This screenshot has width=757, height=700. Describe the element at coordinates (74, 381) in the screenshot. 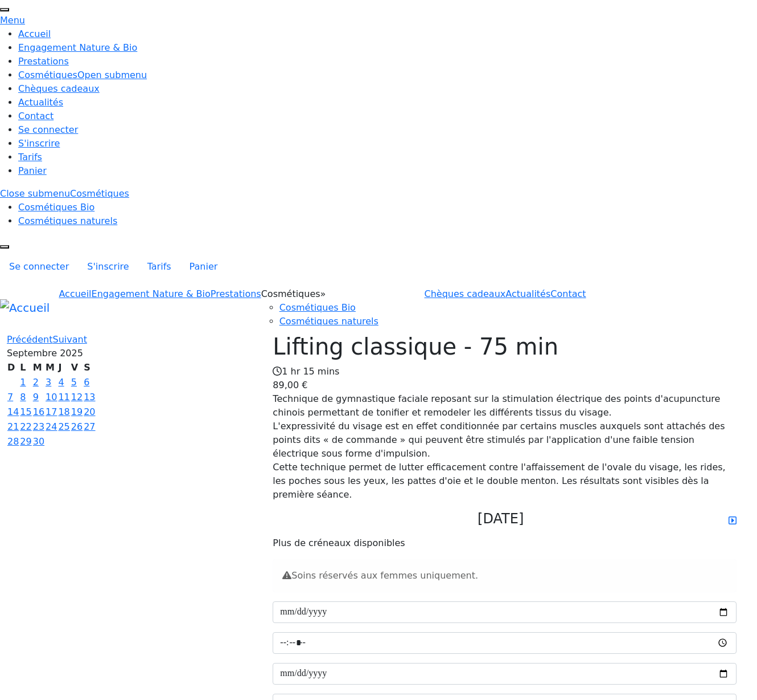

I see `a: 5` at that location.